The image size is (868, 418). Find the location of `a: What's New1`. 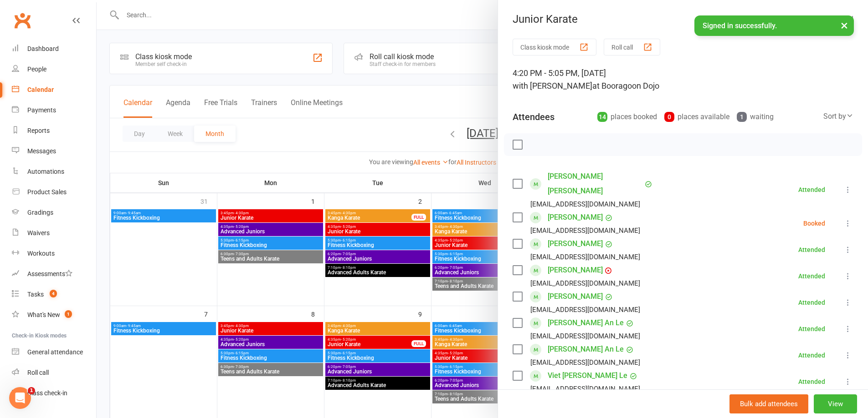

a: What's New1 is located at coordinates (54, 315).